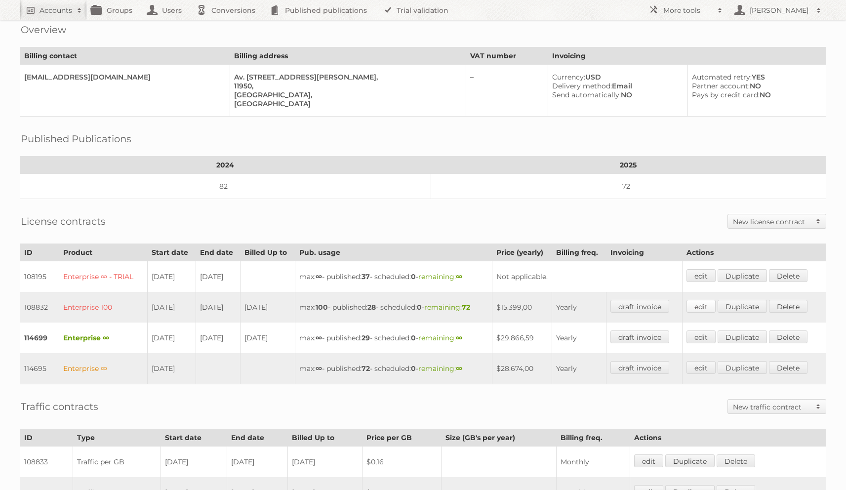 Image resolution: width=846 pixels, height=490 pixels. I want to click on td: 108195, so click(40, 277).